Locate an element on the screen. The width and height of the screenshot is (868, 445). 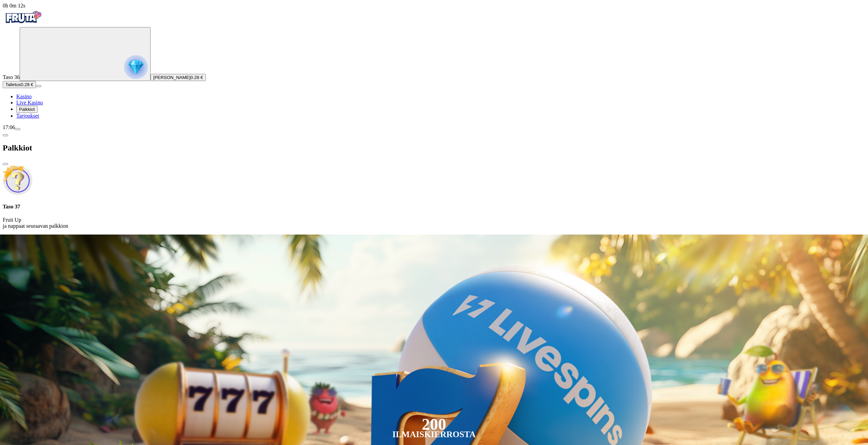
a: gift-inverted iconTarjoukset is located at coordinates (27, 115).